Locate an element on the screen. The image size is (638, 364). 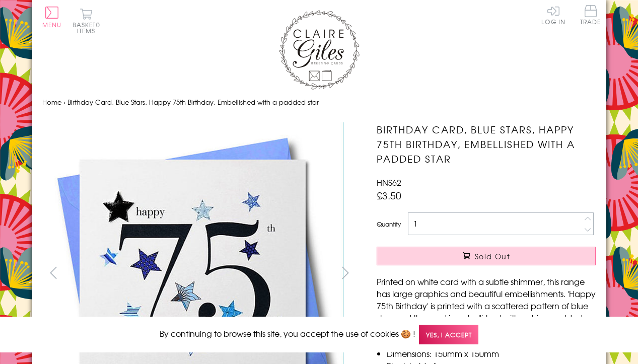
span: Birthday Card, Blue Stars, Happy 75th Birthday, Embellished with a padded star is located at coordinates (193, 102).